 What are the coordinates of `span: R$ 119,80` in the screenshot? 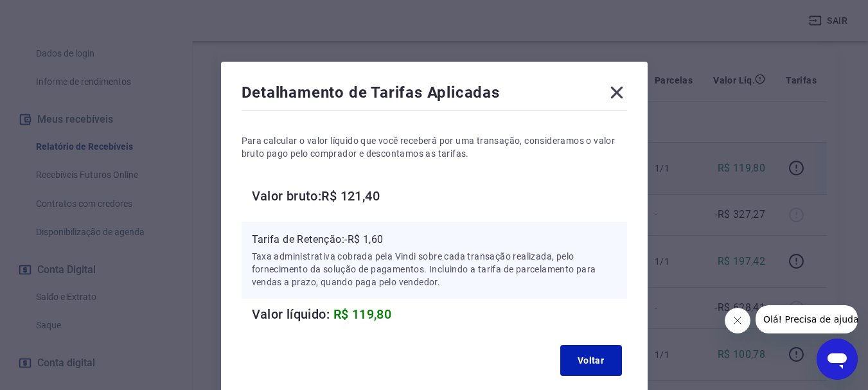 It's located at (362, 314).